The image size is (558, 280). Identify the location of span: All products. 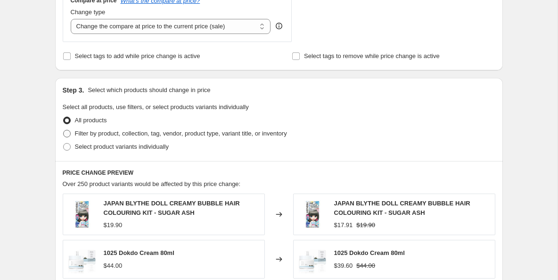
(91, 120).